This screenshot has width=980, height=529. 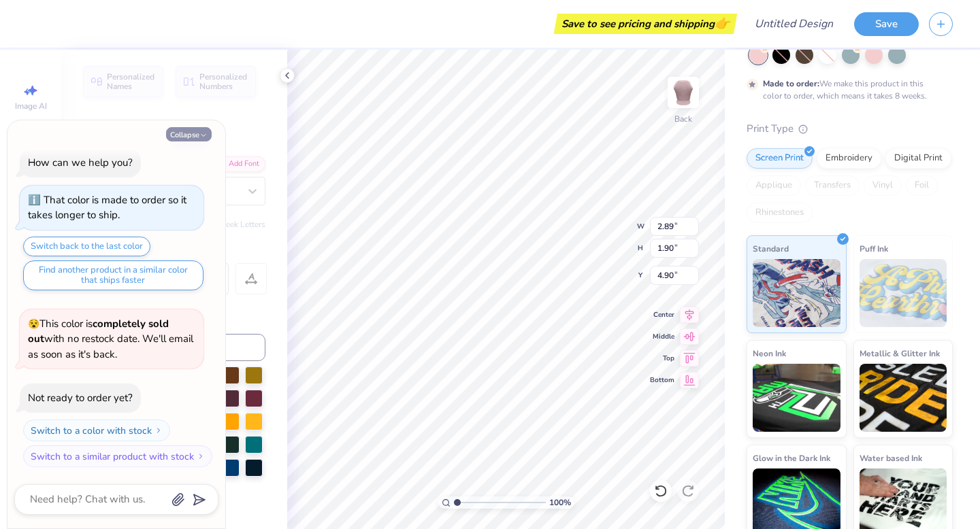 I want to click on div: Print Type, so click(x=849, y=129).